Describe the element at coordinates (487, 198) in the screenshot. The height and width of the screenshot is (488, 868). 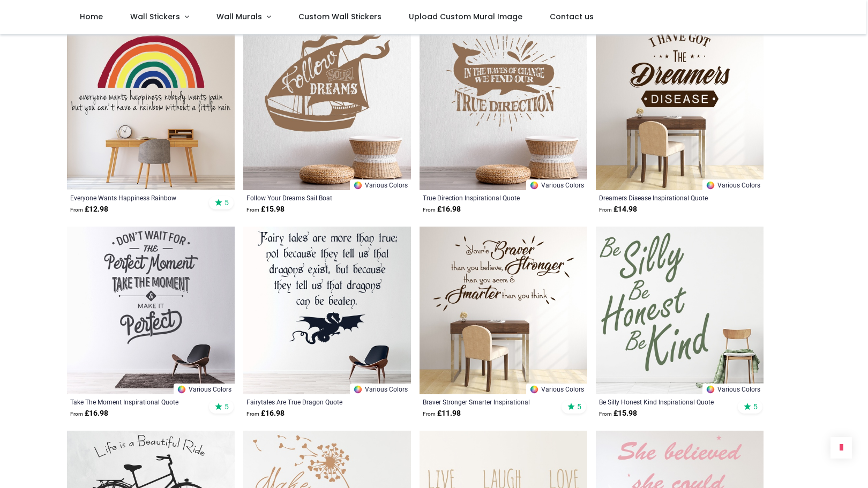
I see `div: True Direction Inspirational Quote` at that location.